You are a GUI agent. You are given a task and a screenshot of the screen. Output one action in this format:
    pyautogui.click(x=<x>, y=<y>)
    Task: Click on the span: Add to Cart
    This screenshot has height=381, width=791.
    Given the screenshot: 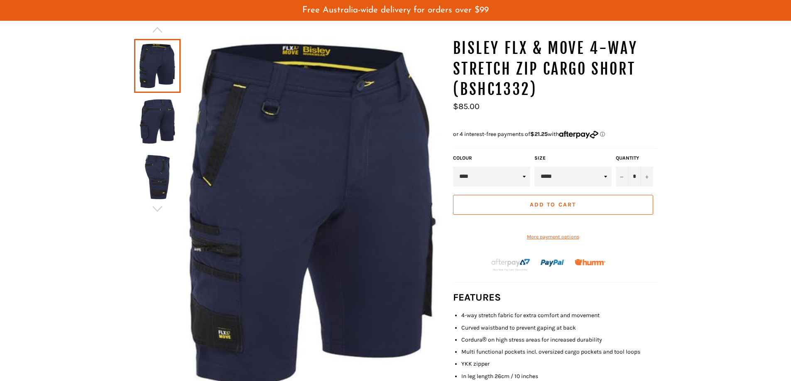 What is the action you would take?
    pyautogui.click(x=552, y=205)
    